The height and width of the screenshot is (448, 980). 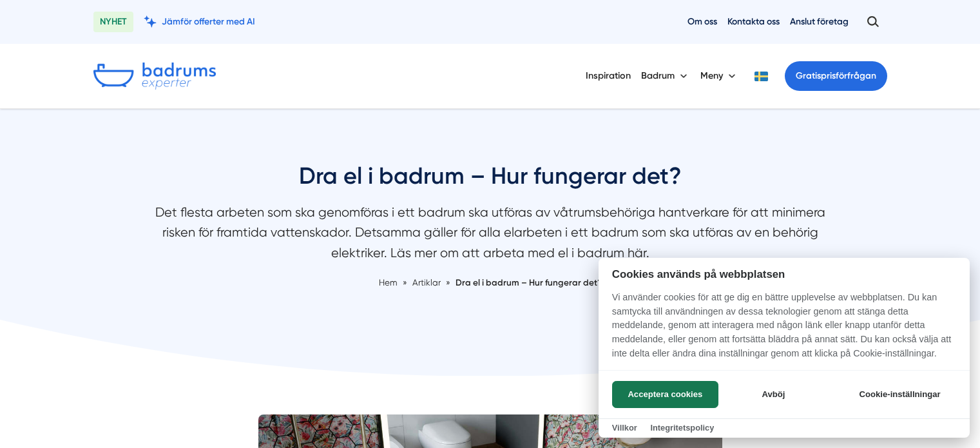 What do you see at coordinates (900, 394) in the screenshot?
I see `button: Cookie-inställningar` at bounding box center [900, 394].